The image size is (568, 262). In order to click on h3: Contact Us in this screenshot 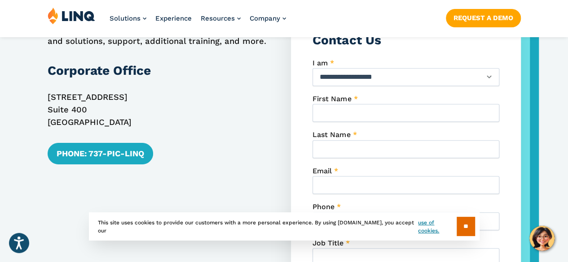, I will do `click(405, 40)`.